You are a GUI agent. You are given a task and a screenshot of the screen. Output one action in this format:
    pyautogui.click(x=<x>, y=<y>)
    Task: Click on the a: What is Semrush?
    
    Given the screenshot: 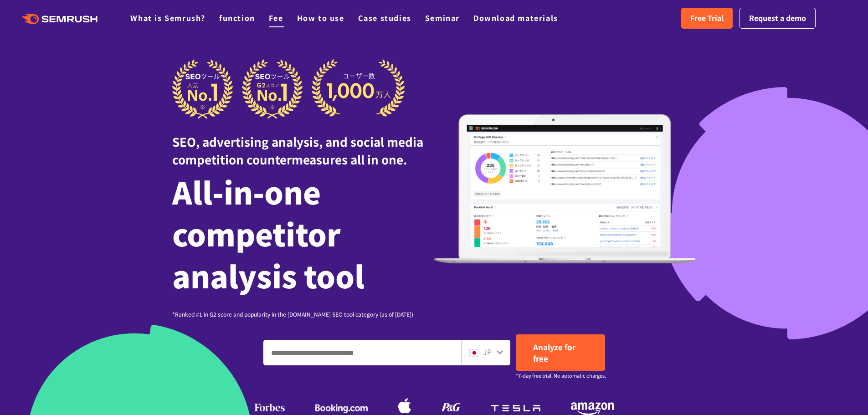 What is the action you would take?
    pyautogui.click(x=167, y=18)
    